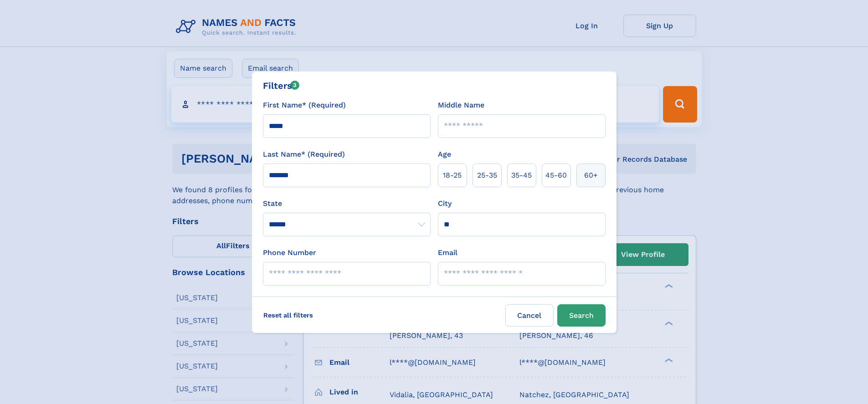  Describe the element at coordinates (487, 175) in the screenshot. I see `span: 25‑35` at that location.